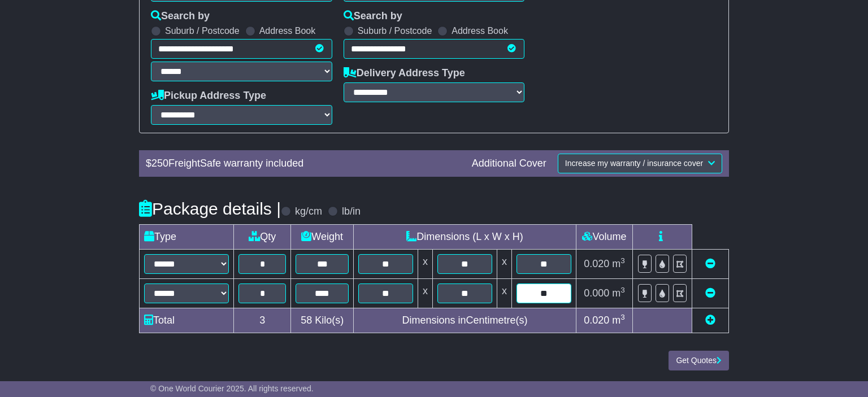 Image resolution: width=868 pixels, height=397 pixels. Describe the element at coordinates (699, 360) in the screenshot. I see `button: Get Quotes` at that location.